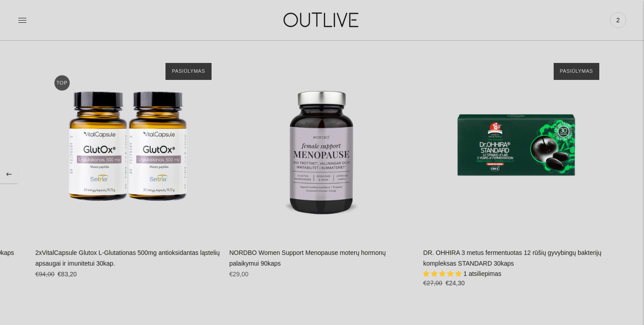 This screenshot has height=325, width=644. I want to click on a: 2, so click(618, 20).